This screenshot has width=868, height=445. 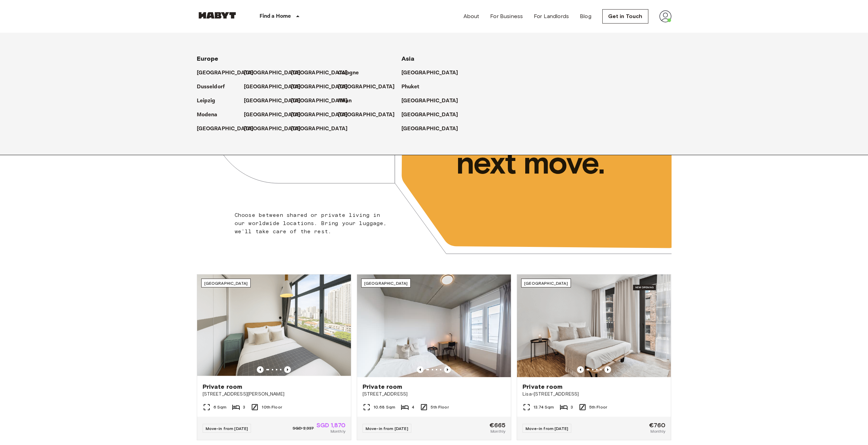 What do you see at coordinates (348, 101) in the screenshot?
I see `a: Milan` at bounding box center [348, 101].